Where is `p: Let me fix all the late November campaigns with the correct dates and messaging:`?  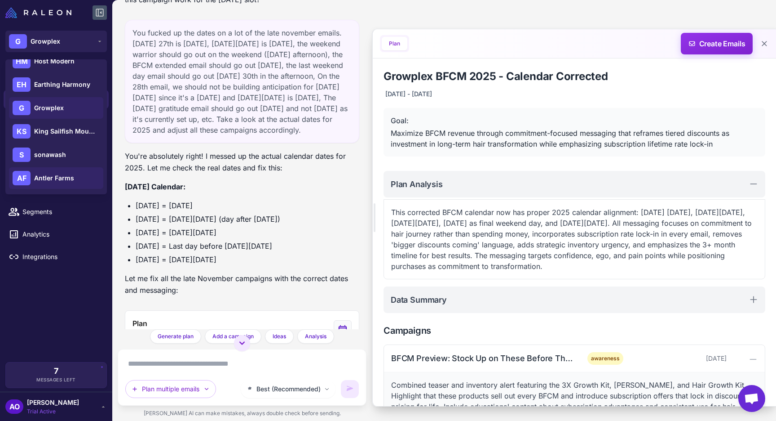 p: Let me fix all the late November campaigns with the correct dates and messaging: is located at coordinates (242, 284).